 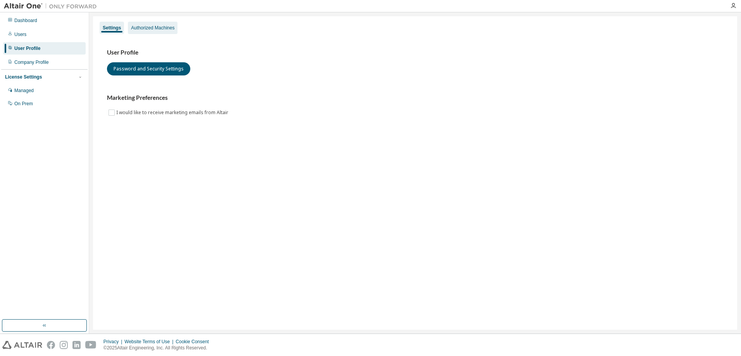 I want to click on button: Password and Security Settings, so click(x=148, y=69).